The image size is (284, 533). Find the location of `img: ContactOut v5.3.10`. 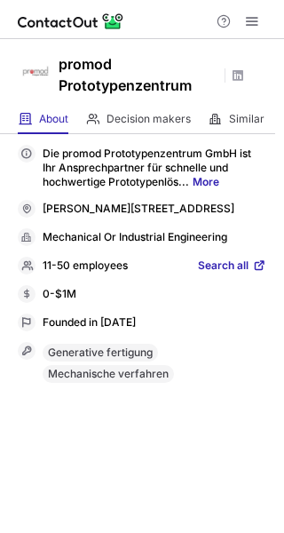

img: ContactOut v5.3.10 is located at coordinates (71, 21).